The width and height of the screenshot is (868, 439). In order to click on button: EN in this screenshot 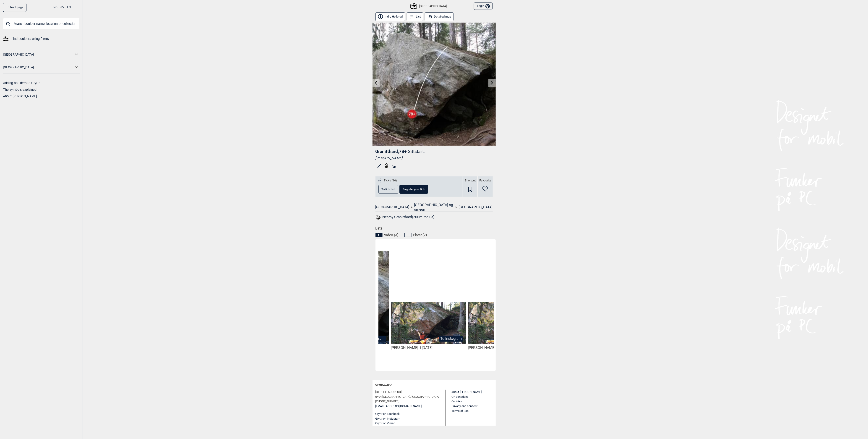, I will do `click(69, 8)`.